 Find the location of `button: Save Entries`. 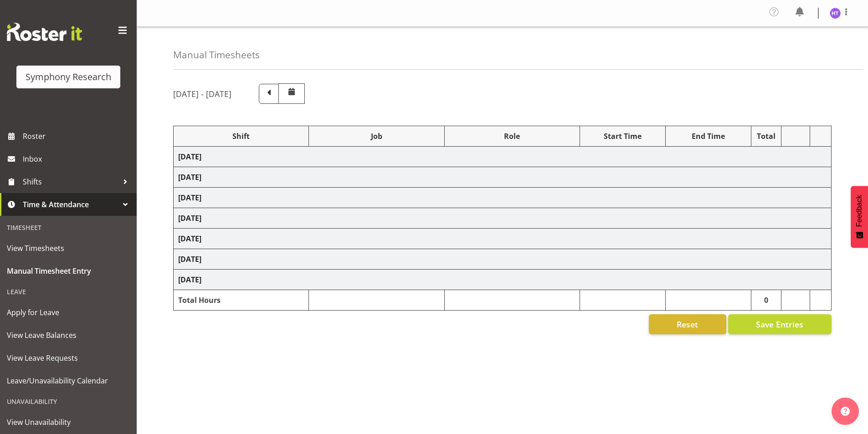

button: Save Entries is located at coordinates (780, 324).